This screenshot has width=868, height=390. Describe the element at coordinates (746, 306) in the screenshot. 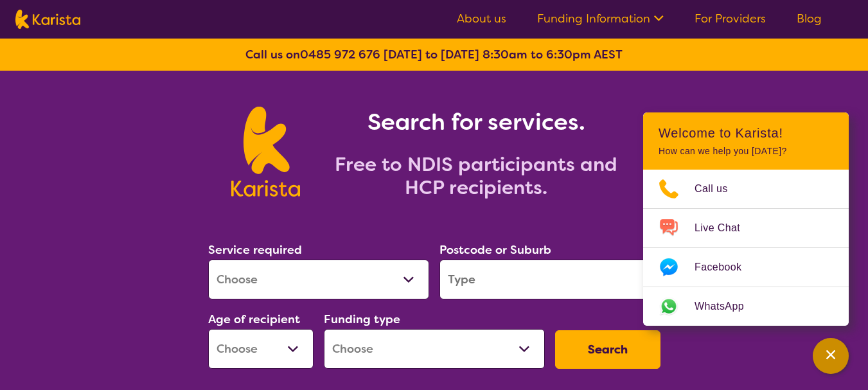

I see `a: Web link opens in a new tab.` at that location.